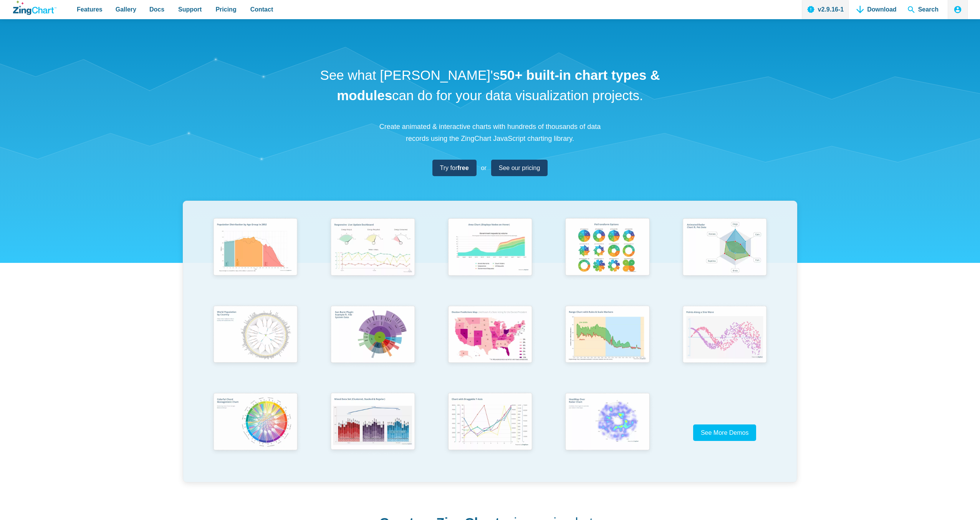 The image size is (980, 520). What do you see at coordinates (454, 168) in the screenshot?
I see `span: Try for` at bounding box center [454, 168].